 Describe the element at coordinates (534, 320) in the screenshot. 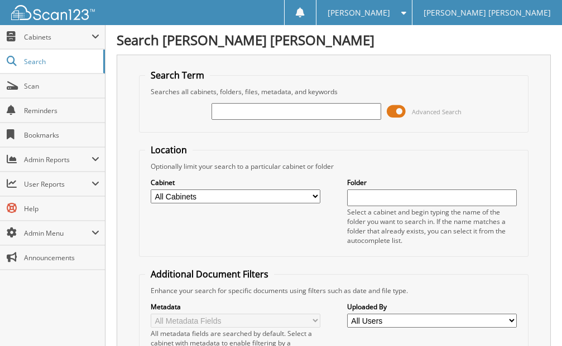

I see `div: Chat Widget` at that location.